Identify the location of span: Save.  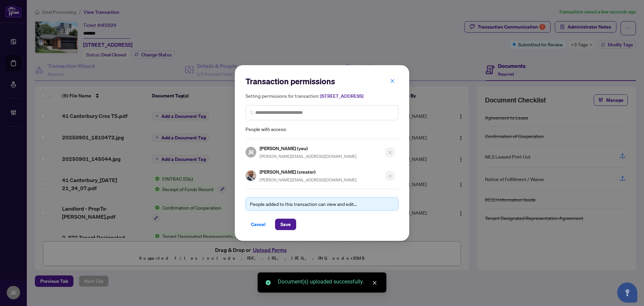
(285, 224).